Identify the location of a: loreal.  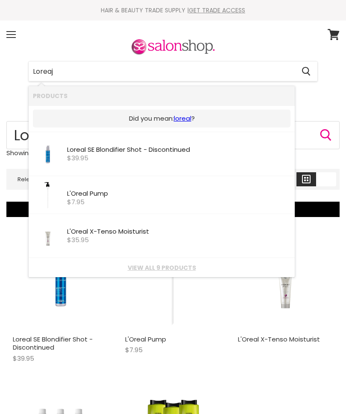
(182, 119).